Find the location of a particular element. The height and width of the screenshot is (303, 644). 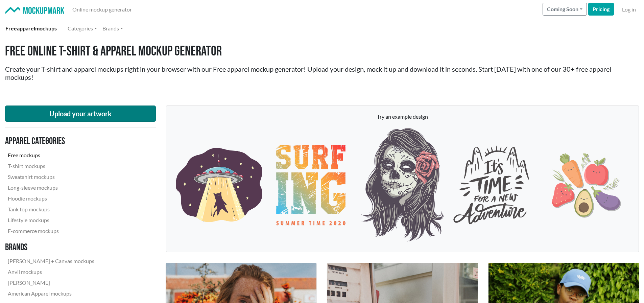

a: Log in is located at coordinates (629, 10).